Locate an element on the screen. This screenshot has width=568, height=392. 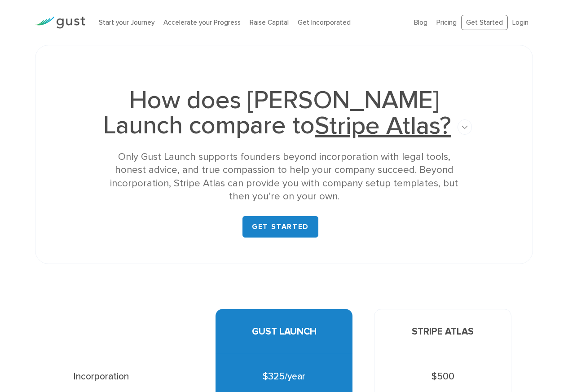
img: Gust Logo is located at coordinates (60, 23).